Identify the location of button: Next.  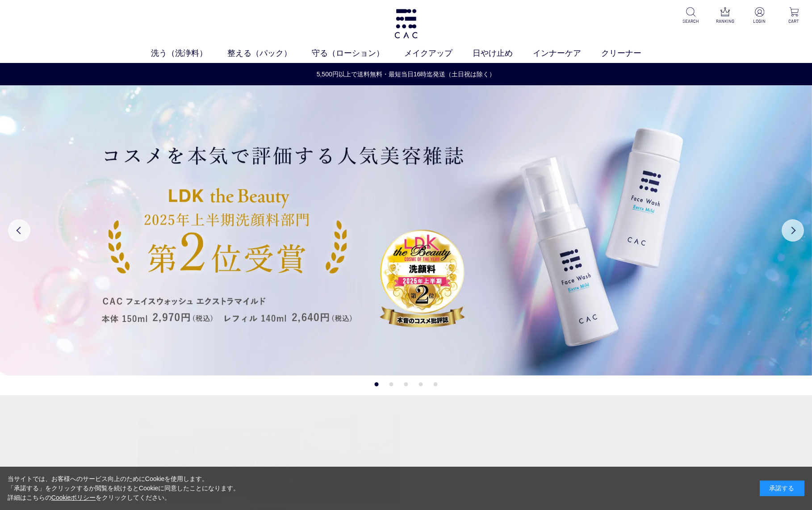
(792, 231).